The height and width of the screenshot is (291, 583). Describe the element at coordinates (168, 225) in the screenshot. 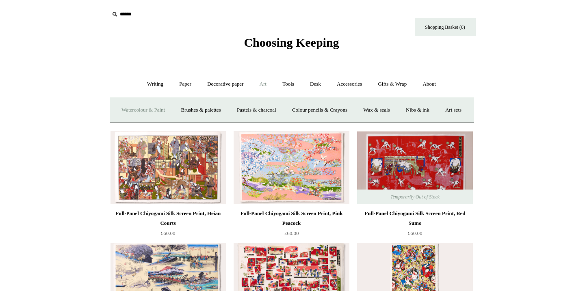

I see `a: Full-Panel Chiyogami Silk Screen Print, Heian Courts £60.00` at that location.